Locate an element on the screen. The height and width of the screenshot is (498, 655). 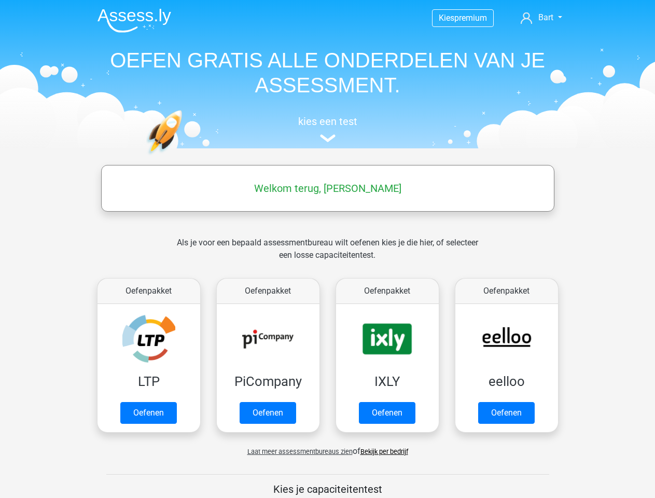
a: Bekijk per bedrijf is located at coordinates (384, 451).